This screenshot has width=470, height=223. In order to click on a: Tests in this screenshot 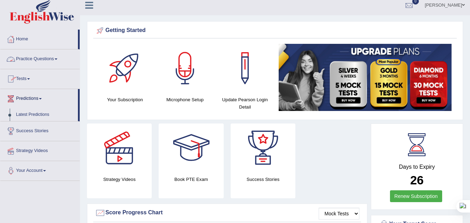, I will do `click(40, 78)`.